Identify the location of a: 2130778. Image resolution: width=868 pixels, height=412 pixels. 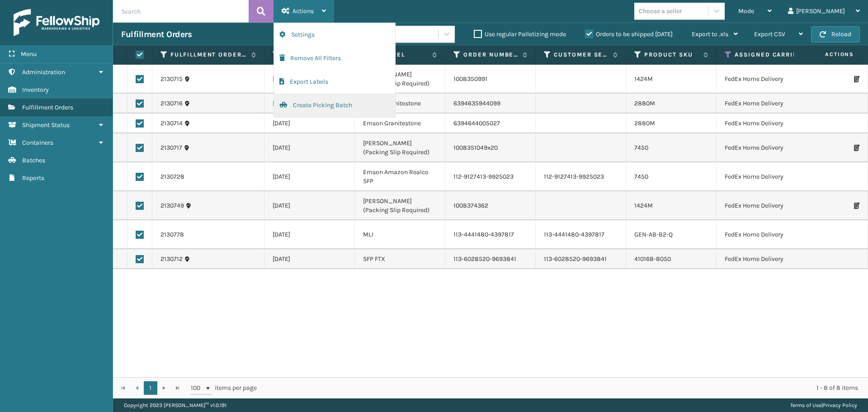
(172, 235).